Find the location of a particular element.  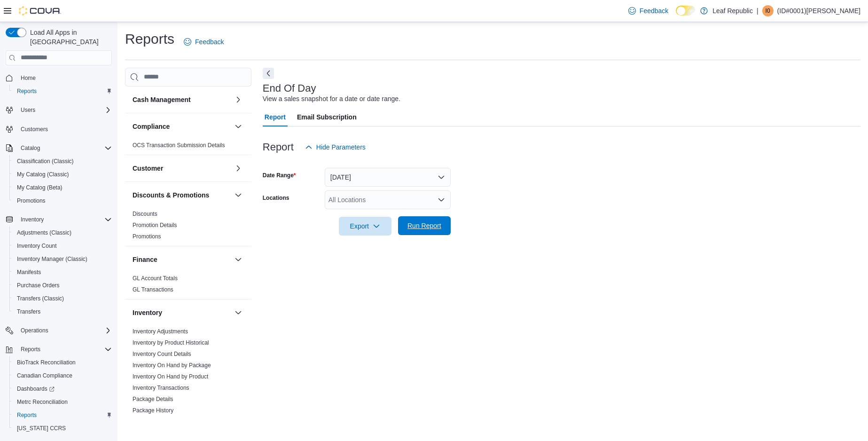

span: OCS Transaction Submission Details is located at coordinates (179, 145).